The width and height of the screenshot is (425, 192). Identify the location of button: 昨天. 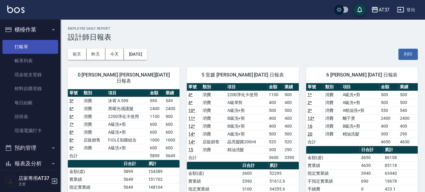
(96, 54).